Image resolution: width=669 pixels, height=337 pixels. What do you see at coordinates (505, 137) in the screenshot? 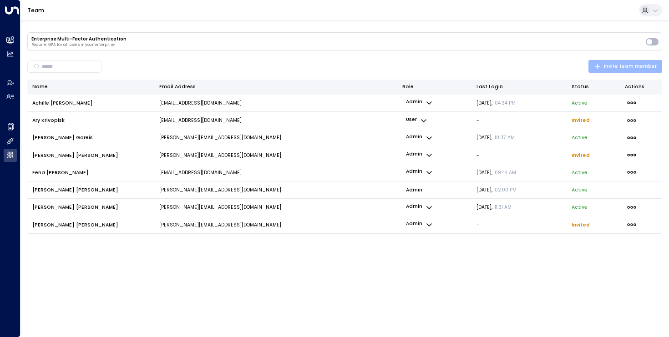
I see `span: 10:37 AM` at bounding box center [505, 137].